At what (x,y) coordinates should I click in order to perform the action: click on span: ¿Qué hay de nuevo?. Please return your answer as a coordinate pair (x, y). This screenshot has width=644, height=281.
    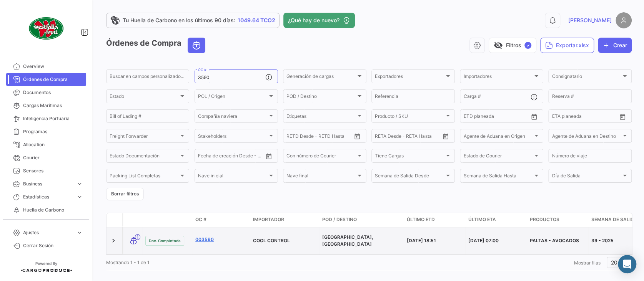
    Looking at the image, I should click on (314, 20).